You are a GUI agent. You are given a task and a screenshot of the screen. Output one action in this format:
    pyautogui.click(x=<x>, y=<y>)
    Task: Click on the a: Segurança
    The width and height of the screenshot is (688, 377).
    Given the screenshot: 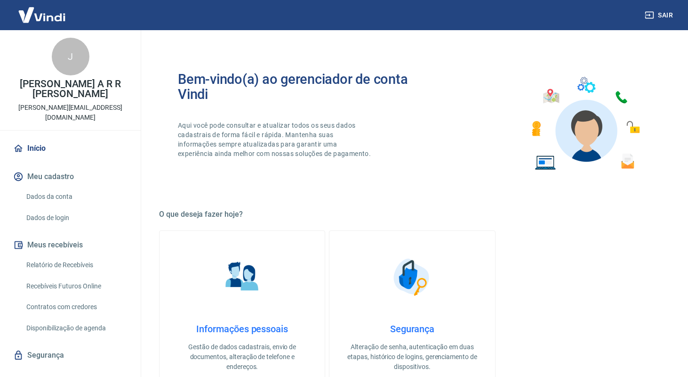 What is the action you would take?
    pyautogui.click(x=70, y=355)
    